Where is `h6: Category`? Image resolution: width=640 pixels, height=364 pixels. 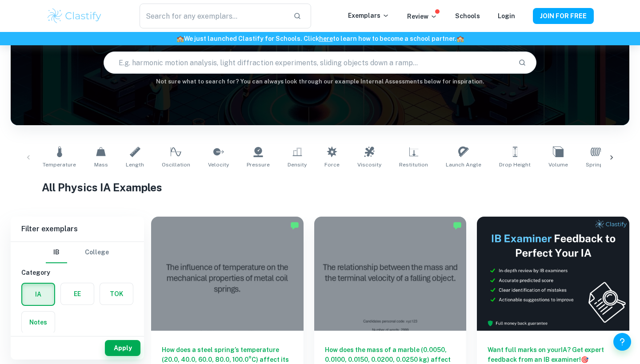 h6: Category is located at coordinates (77, 272).